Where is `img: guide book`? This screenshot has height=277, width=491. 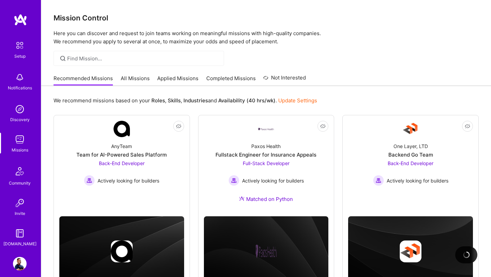 img: guide book is located at coordinates (20, 233).